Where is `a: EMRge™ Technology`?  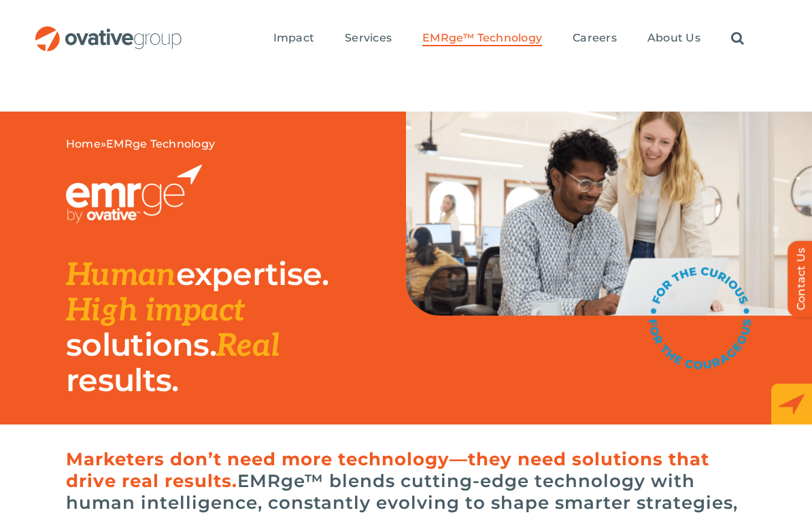 a: EMRge™ Technology is located at coordinates (482, 39).